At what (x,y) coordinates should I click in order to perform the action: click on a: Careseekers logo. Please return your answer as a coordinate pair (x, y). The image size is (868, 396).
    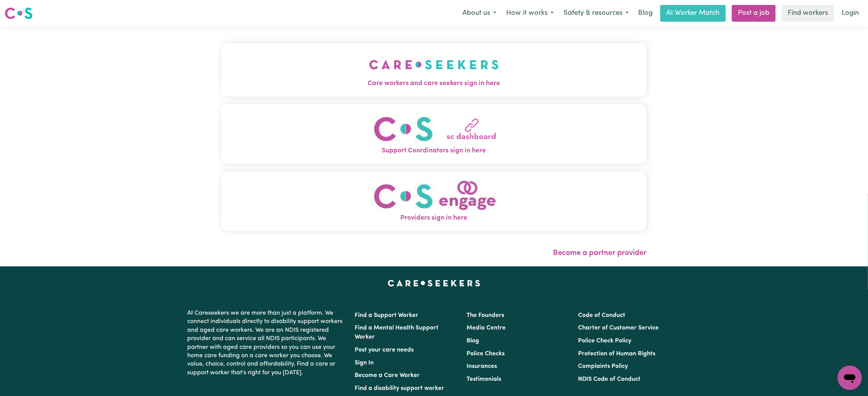
    Looking at the image, I should click on (19, 14).